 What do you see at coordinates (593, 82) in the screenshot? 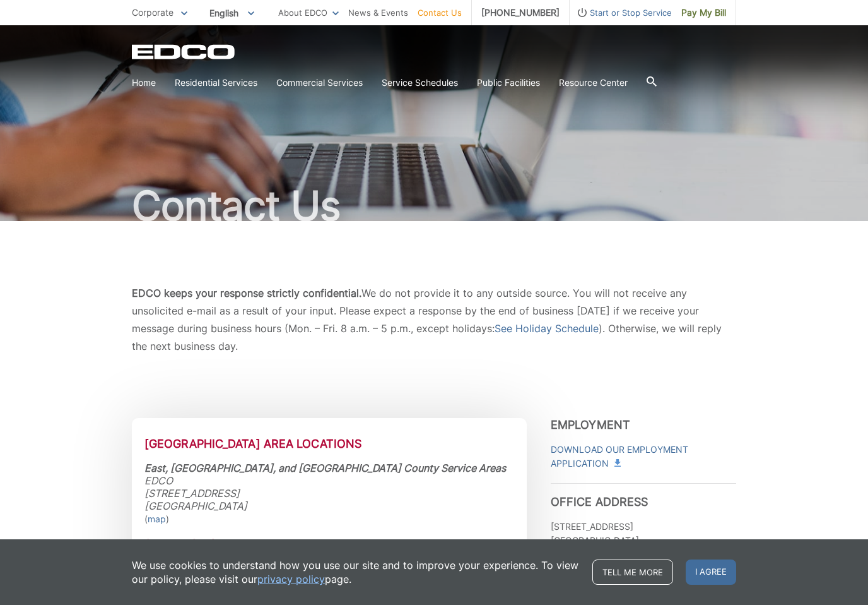
I see `a: Resource Center` at bounding box center [593, 82].